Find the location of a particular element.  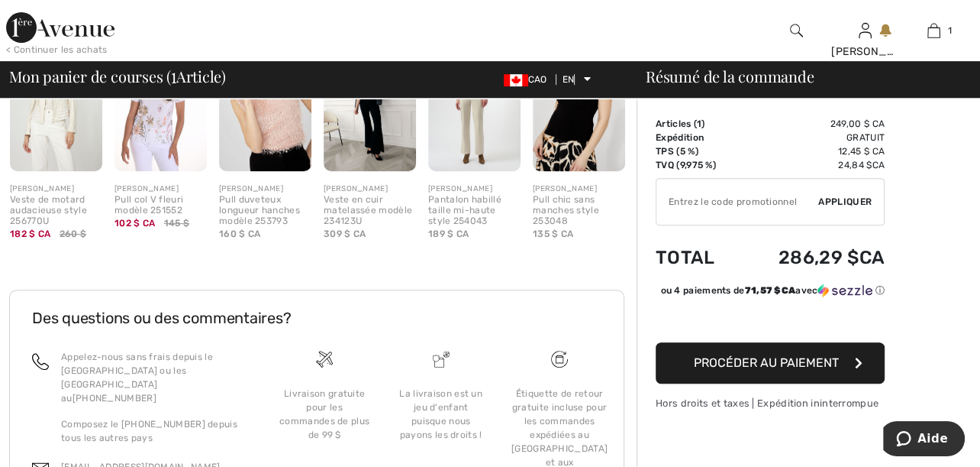

font: 71,57 $CA is located at coordinates (770, 290).